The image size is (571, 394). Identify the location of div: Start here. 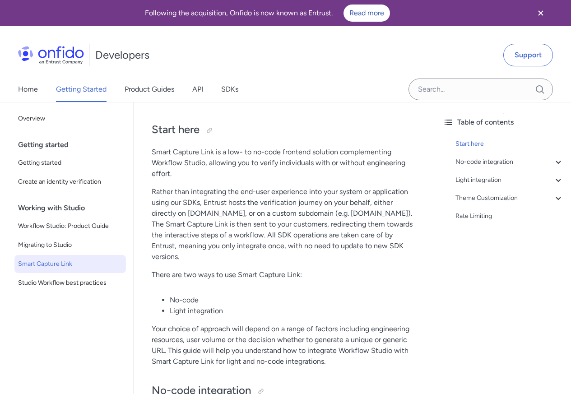
(509, 144).